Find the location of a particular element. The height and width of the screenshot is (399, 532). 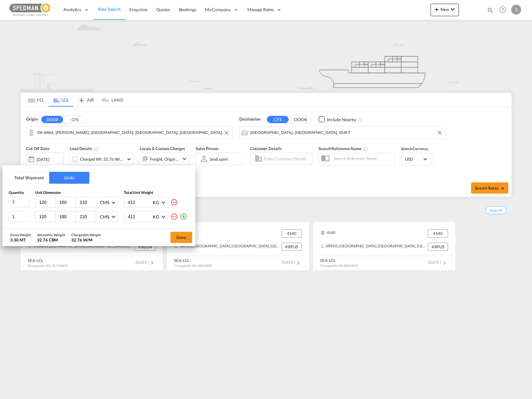

md-icon: icon-plus-circle-outline is located at coordinates (184, 217).